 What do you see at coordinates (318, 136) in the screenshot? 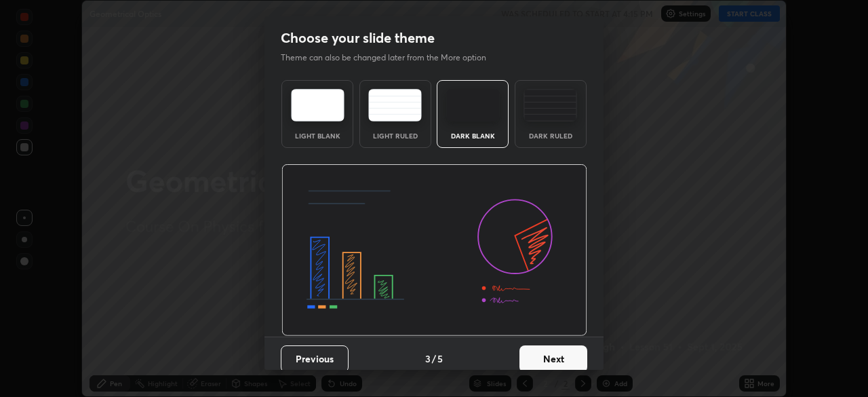
I see `div: Light Blank` at bounding box center [318, 136].